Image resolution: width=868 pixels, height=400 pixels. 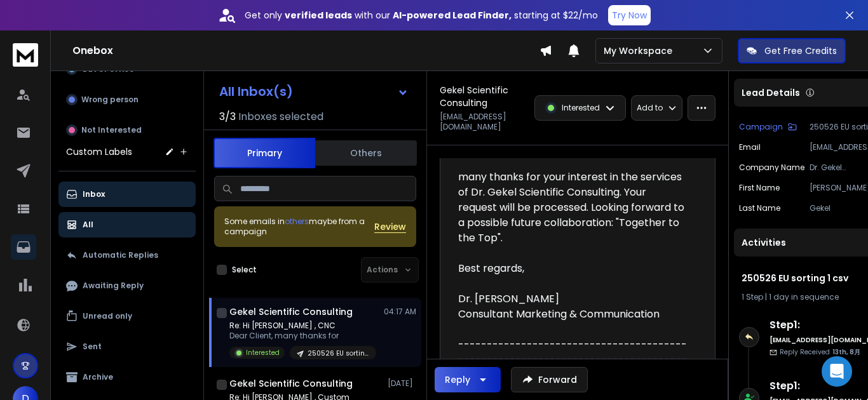 What do you see at coordinates (128, 225) in the screenshot?
I see `button: All` at bounding box center [128, 225].